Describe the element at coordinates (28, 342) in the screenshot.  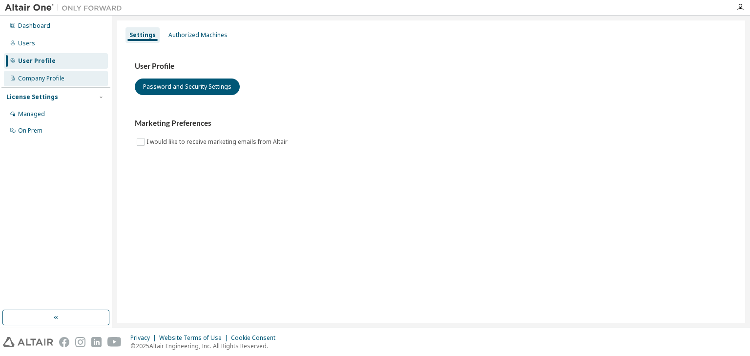
I see `img: altair_logo.svg` at that location.